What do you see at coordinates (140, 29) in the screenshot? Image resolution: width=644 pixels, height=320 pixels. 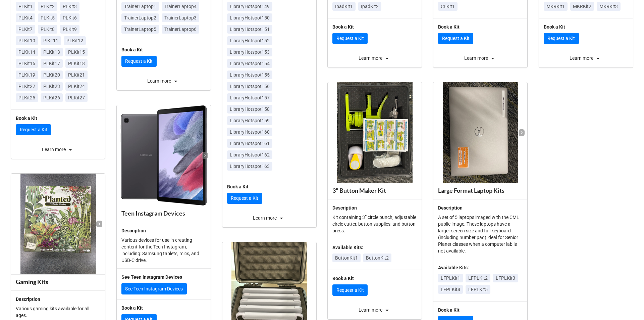 I see `p: TrainerLaptop5` at bounding box center [140, 29].